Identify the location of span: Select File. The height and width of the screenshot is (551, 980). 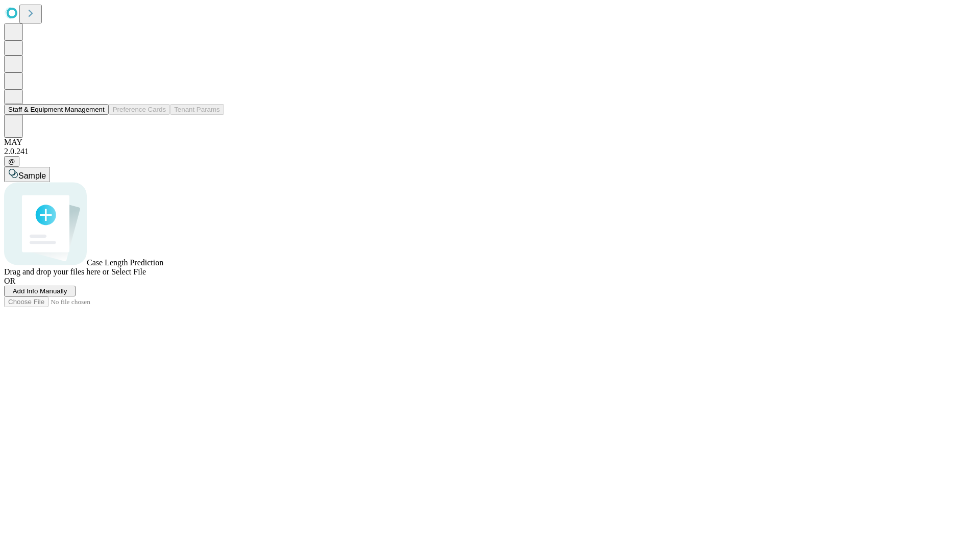
(129, 272).